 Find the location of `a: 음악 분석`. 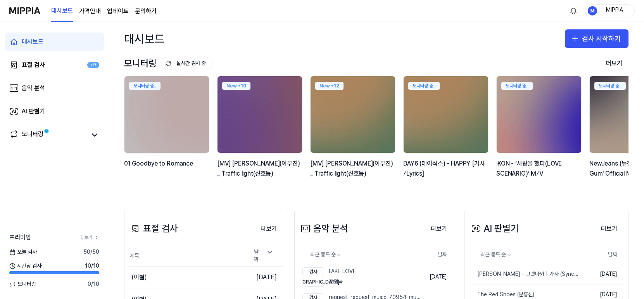

a: 음악 분석 is located at coordinates (54, 88).